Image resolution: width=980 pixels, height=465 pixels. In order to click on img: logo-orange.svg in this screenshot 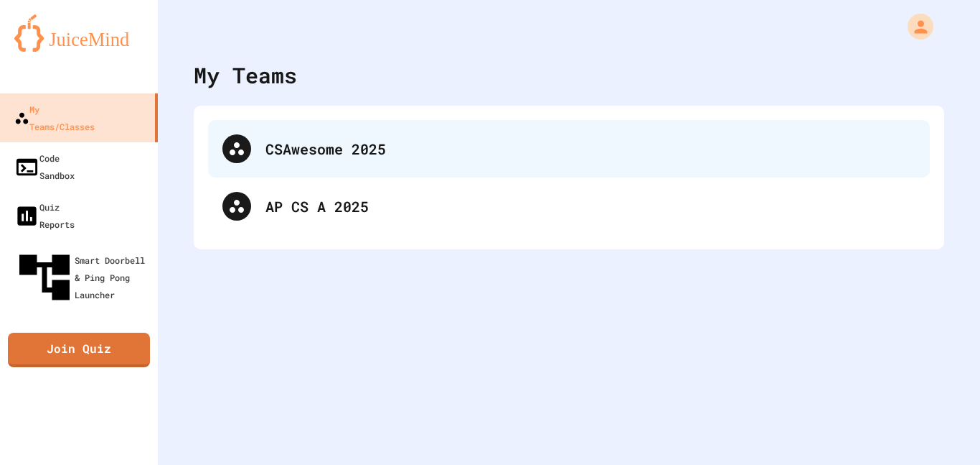, I will do `click(79, 33)`.